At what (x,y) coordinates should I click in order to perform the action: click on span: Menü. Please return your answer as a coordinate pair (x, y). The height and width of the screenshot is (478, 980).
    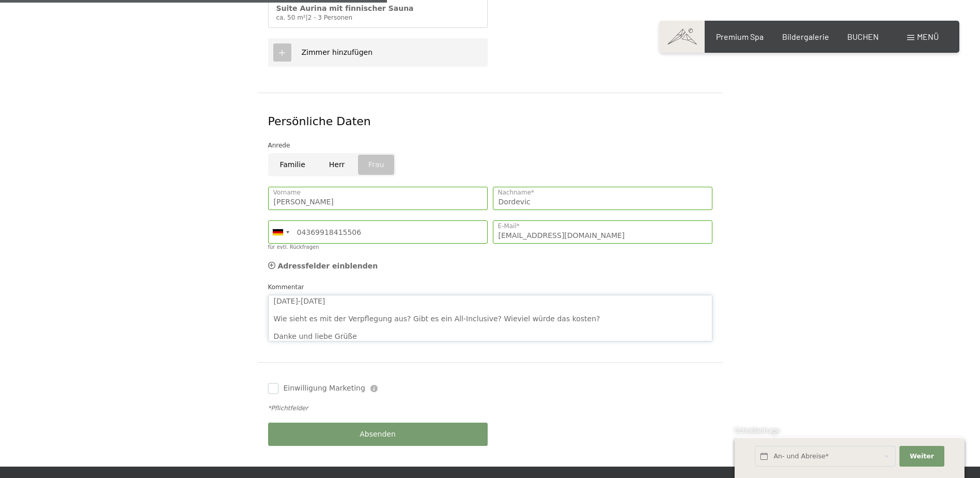
    Looking at the image, I should click on (928, 36).